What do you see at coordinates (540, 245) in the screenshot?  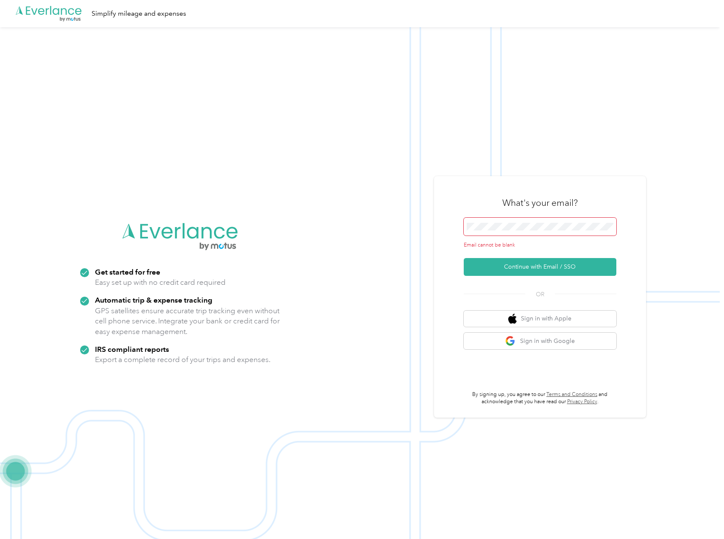 I see `div: Email cannot be blank` at bounding box center [540, 245].